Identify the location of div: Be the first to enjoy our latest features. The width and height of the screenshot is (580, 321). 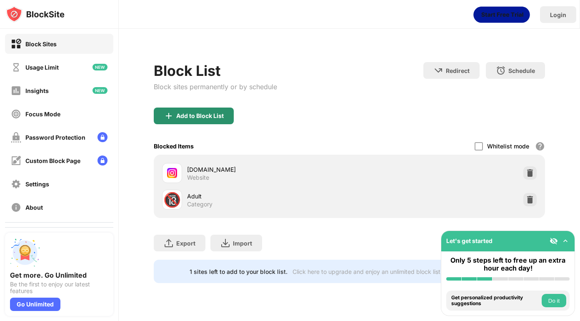
(59, 288).